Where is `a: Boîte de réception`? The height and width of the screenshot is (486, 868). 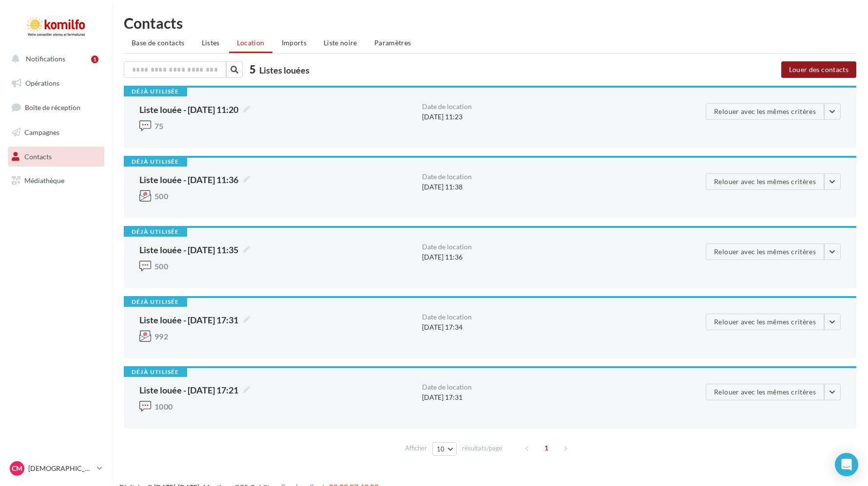 a: Boîte de réception is located at coordinates (56, 107).